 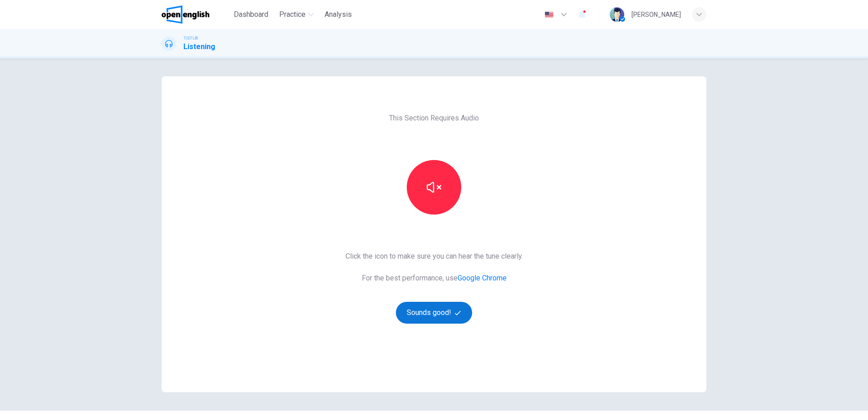 I want to click on a: OpenEnglish logo, so click(x=196, y=15).